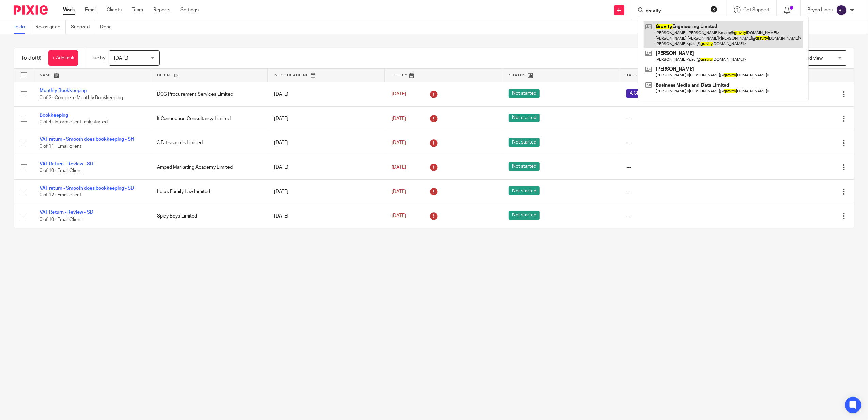 This screenshot has width=868, height=420. I want to click on td: Lotus Family Law Limited, so click(209, 191).